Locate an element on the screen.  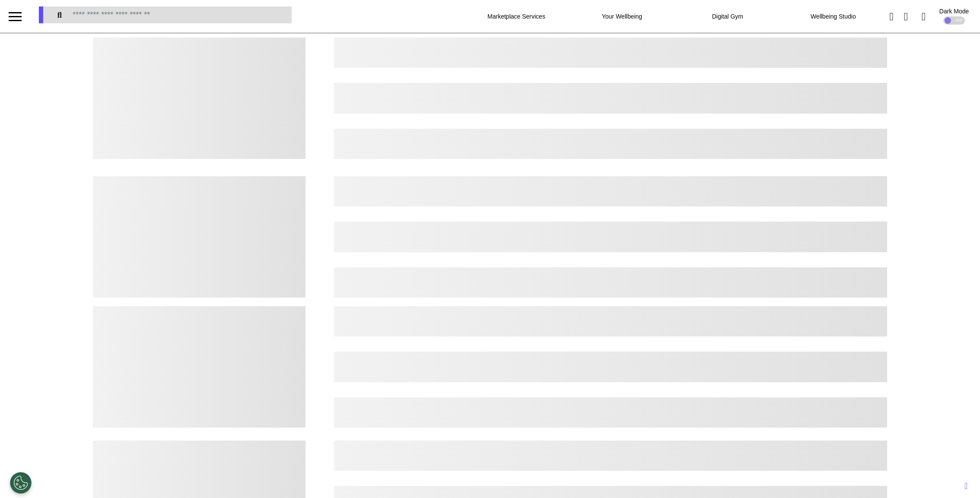
div: Marketplace Services is located at coordinates (516, 16).